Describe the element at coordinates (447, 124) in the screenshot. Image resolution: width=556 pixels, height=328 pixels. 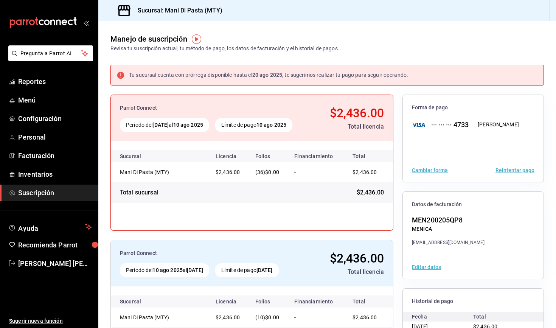
I see `div: ··· ··· ··· 4733` at that location.